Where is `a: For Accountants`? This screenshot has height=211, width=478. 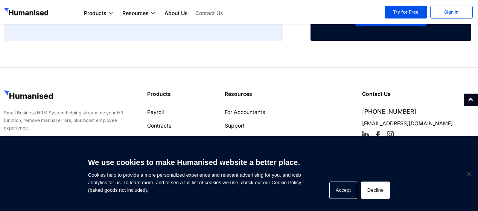 a: For Accountants is located at coordinates (283, 112).